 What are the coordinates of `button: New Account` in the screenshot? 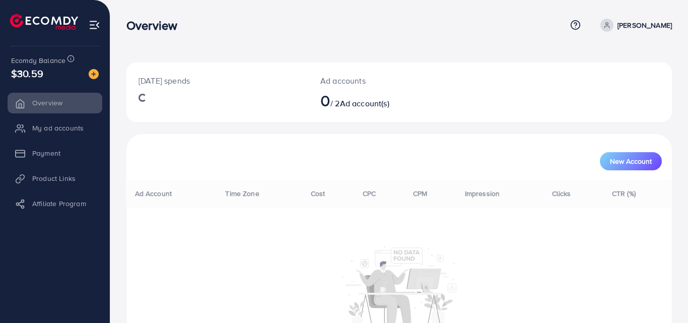 It's located at (631, 161).